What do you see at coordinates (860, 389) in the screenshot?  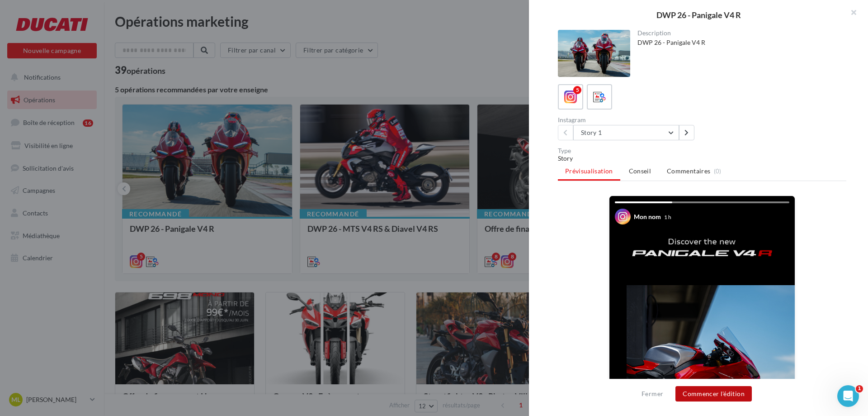 I see `span: 1` at bounding box center [860, 389].